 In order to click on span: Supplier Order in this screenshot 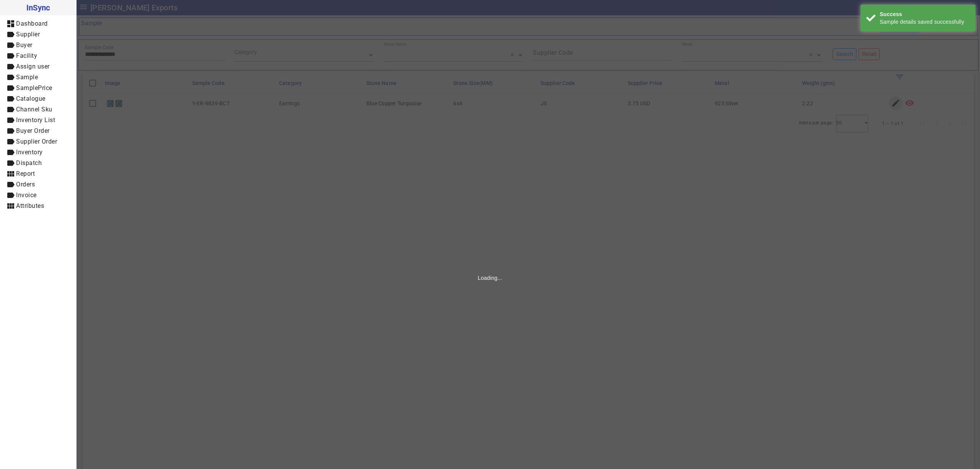, I will do `click(37, 141)`.